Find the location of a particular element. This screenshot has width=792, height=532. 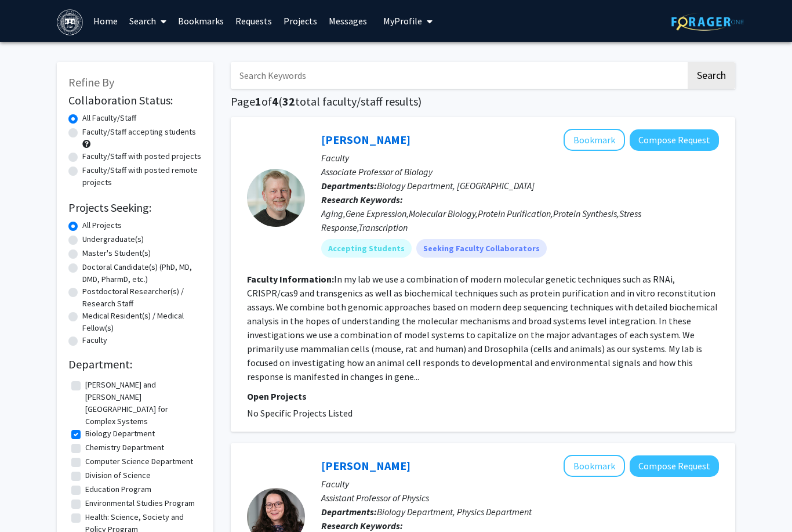

label: Undergraduate(s) is located at coordinates (113, 239).